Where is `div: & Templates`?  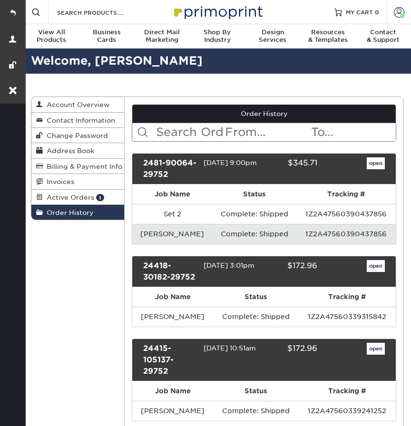
div: & Templates is located at coordinates (328, 36).